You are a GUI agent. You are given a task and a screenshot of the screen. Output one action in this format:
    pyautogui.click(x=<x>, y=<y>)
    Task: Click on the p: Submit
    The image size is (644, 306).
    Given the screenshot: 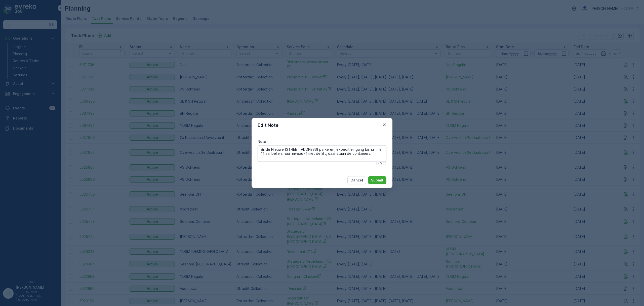 What is the action you would take?
    pyautogui.click(x=377, y=180)
    